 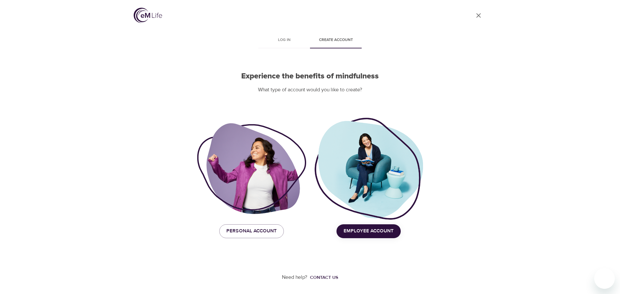 What do you see at coordinates (251, 231) in the screenshot?
I see `button: Personal Account` at bounding box center [251, 231].